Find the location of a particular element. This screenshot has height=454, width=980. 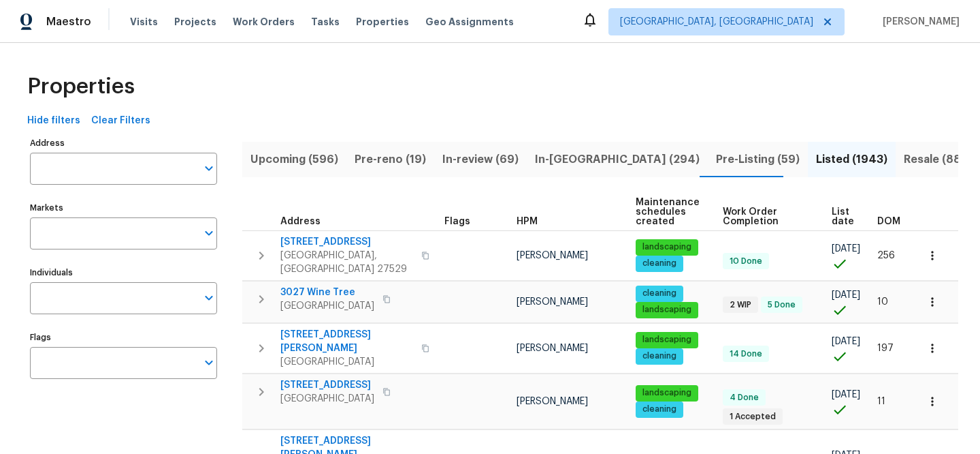

span: Pre-reno (19) is located at coordinates (390, 159).